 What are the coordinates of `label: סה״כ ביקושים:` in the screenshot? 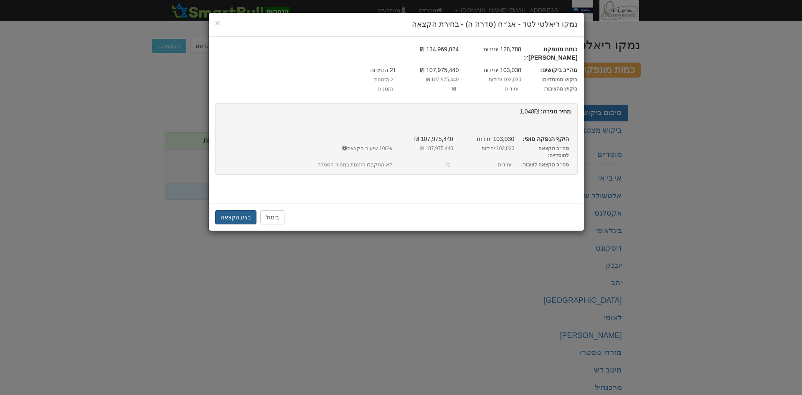 It's located at (552, 70).